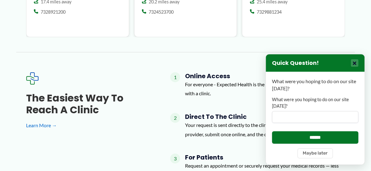 The width and height of the screenshot is (371, 171). I want to click on h4: For Patients, so click(265, 157).